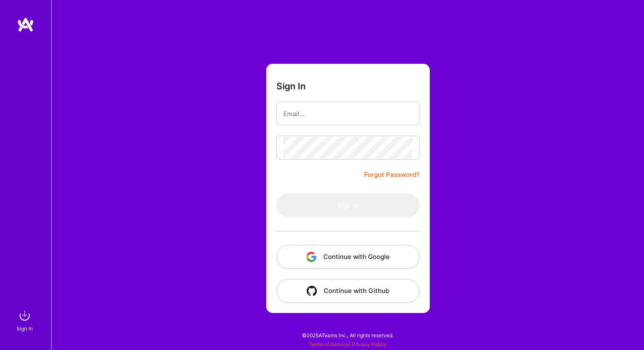  Describe the element at coordinates (24, 329) in the screenshot. I see `div: Sign In` at that location.